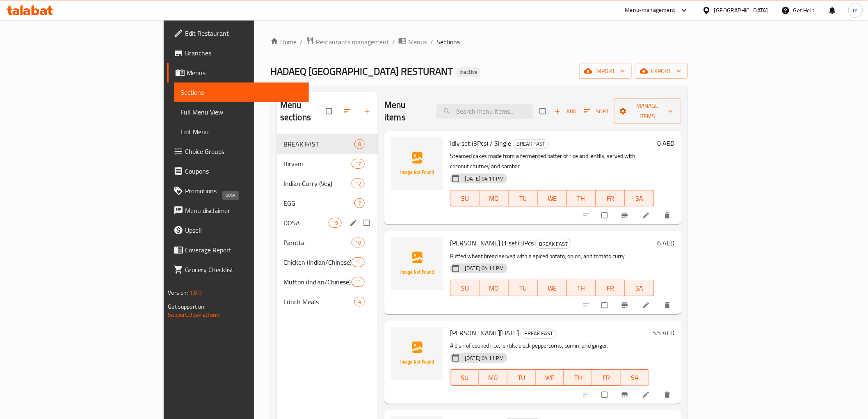 The image size is (868, 419). I want to click on span: Version:, so click(178, 292).